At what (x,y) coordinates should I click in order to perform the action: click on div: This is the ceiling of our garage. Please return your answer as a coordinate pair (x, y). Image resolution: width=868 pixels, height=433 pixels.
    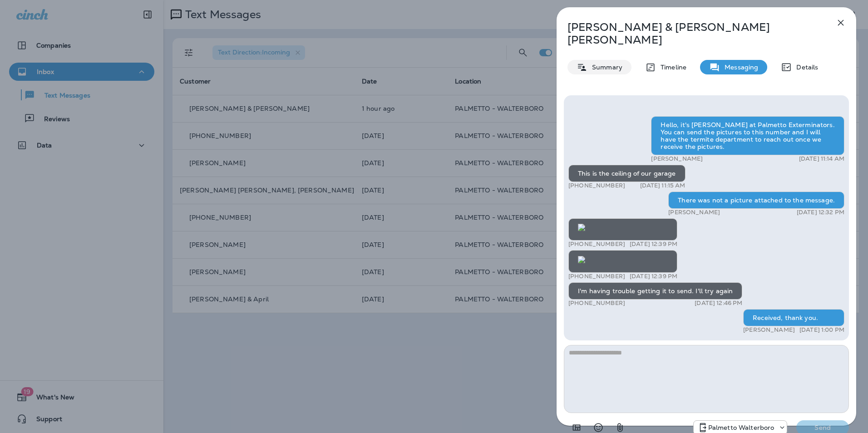
    Looking at the image, I should click on (627, 173).